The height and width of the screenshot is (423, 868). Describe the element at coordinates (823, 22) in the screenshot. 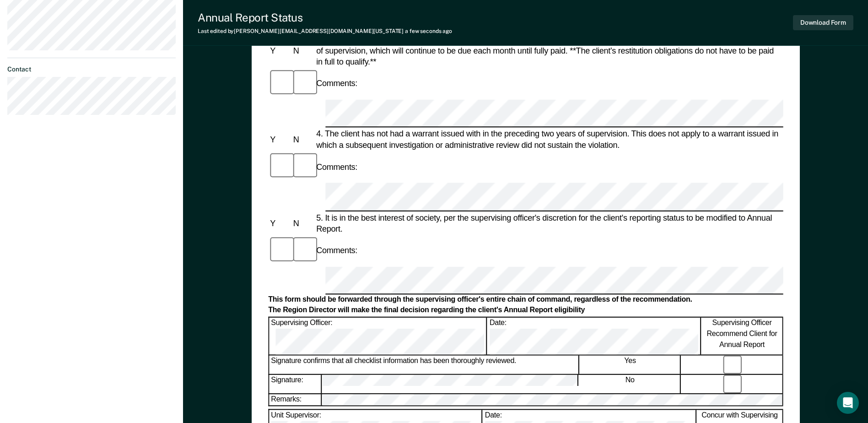

I see `button: Download Form` at that location.